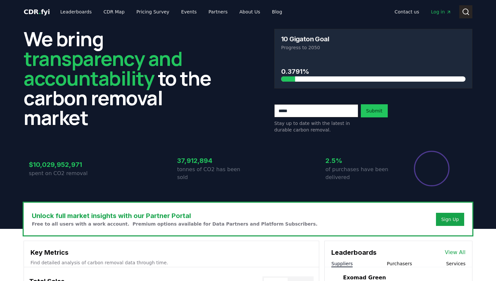 The image size is (496, 281). I want to click on a: CDR.fyi, so click(37, 12).